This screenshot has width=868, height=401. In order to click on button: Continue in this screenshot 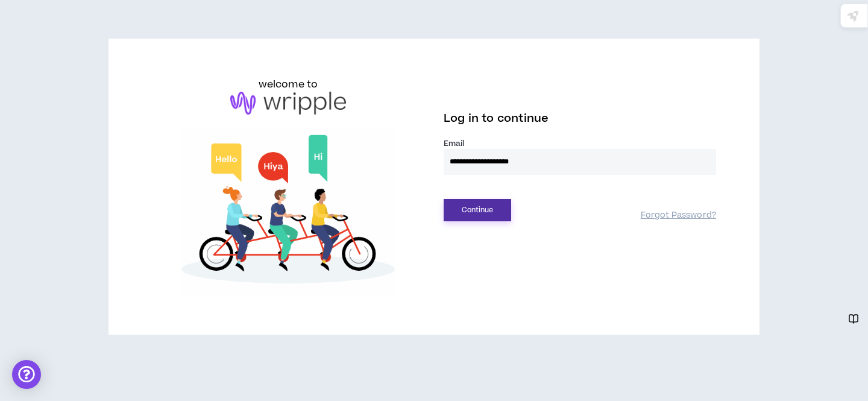, I will do `click(477, 210)`.